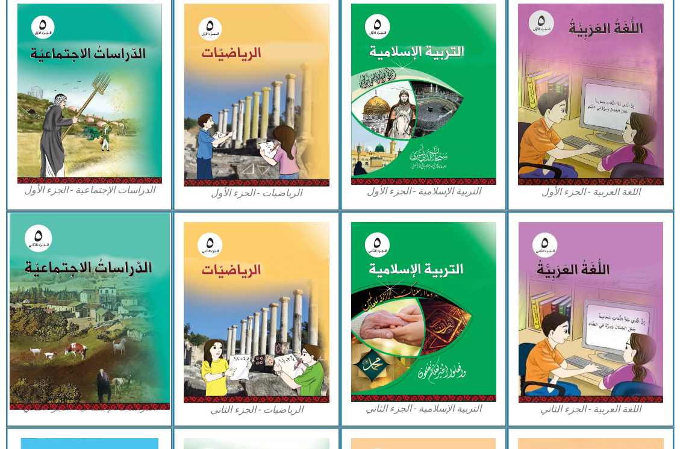 Image resolution: width=680 pixels, height=449 pixels. Describe the element at coordinates (257, 193) in the screenshot. I see `figcaption: الرياضيات - الجزء الأول​` at that location.